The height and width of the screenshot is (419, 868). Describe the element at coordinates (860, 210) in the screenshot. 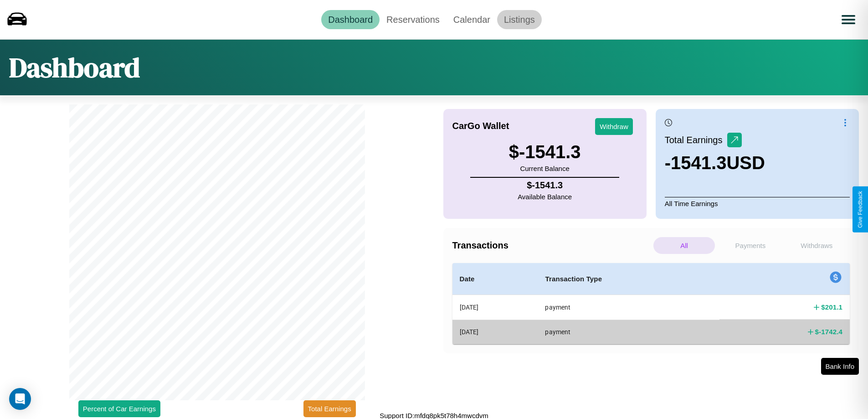

I see `div: Give Feedback` at that location.